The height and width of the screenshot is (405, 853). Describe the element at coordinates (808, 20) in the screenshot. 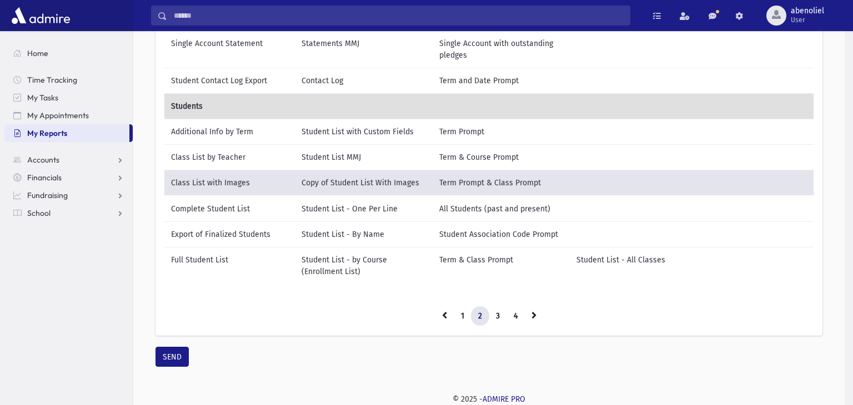

I see `span: User` at that location.